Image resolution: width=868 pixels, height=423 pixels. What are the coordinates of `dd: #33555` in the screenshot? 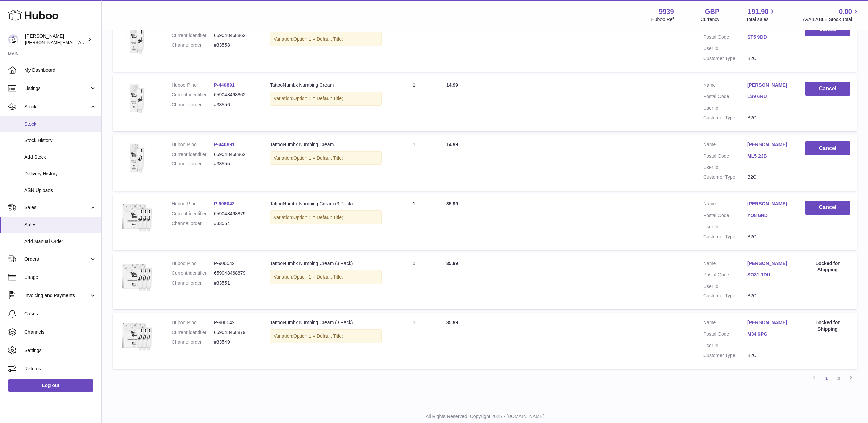 It's located at (235, 164).